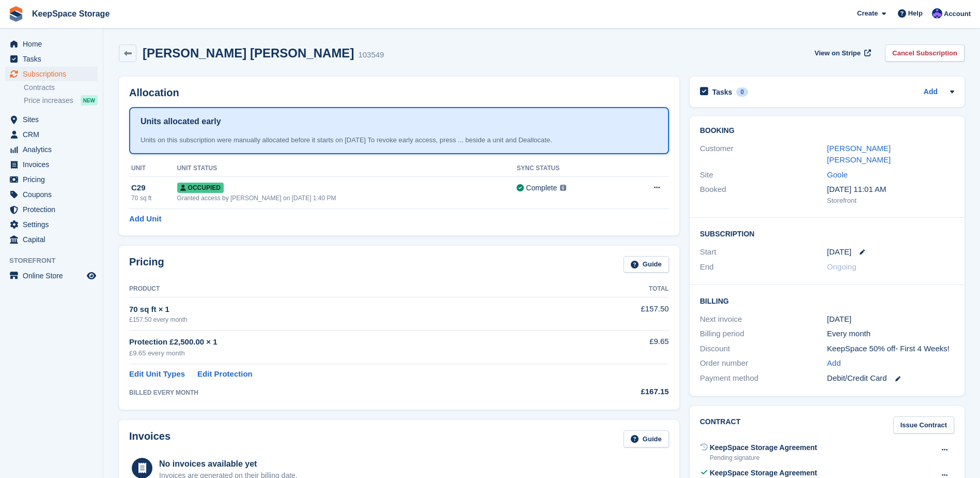 The image size is (980, 478). What do you see at coordinates (827, 301) in the screenshot?
I see `h2: Billing` at bounding box center [827, 301].